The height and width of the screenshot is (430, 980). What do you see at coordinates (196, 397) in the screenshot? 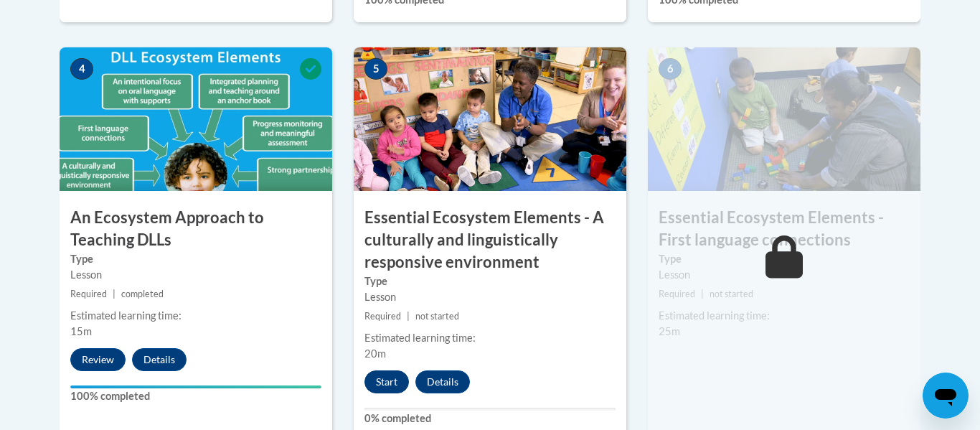
I see `label: 100% completed` at bounding box center [196, 397].